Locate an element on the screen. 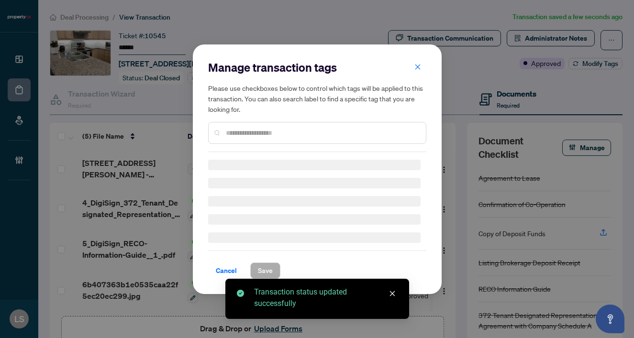 This screenshot has width=634, height=338. span: Cancel is located at coordinates (226, 271).